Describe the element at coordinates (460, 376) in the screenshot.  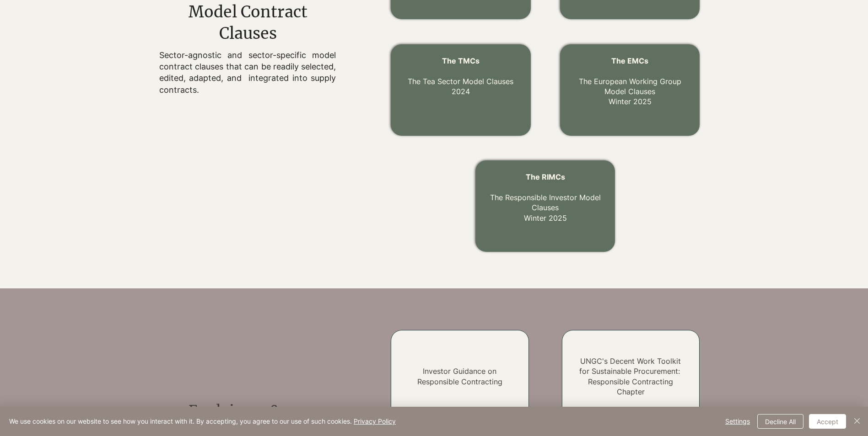
I see `a: Investor Guidance on Responsible Contracting` at that location.